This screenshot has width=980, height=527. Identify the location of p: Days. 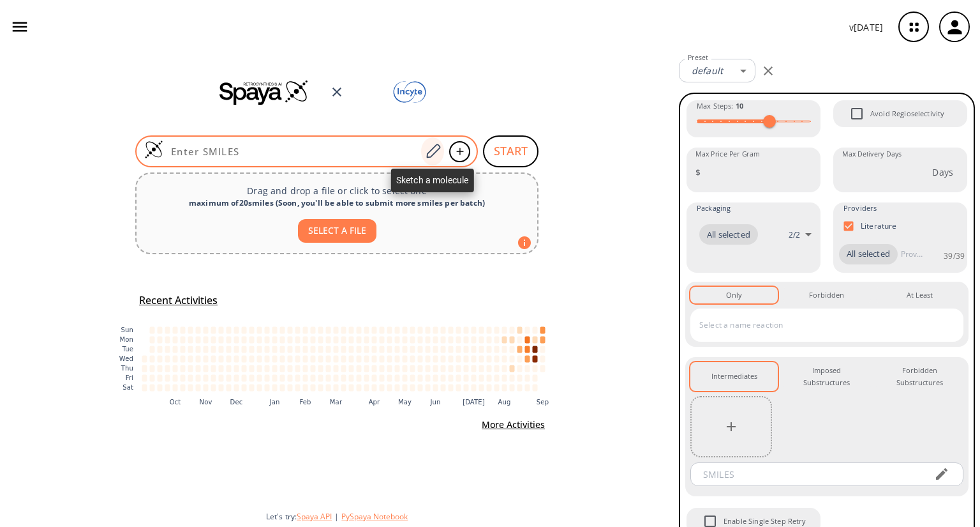
(942, 172).